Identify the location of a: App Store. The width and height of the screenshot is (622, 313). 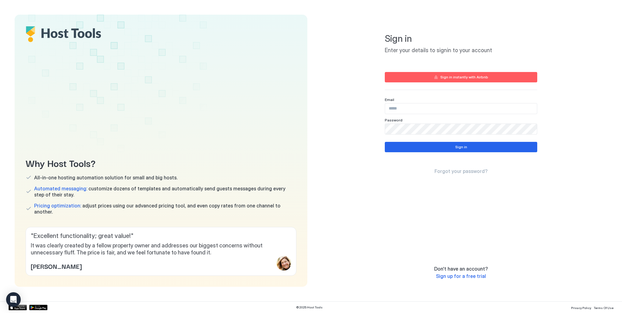
(18, 308).